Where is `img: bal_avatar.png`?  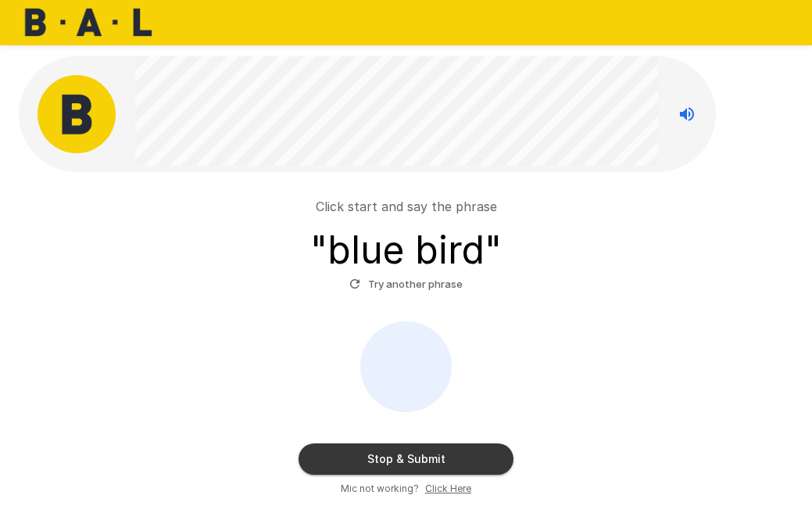
img: bal_avatar.png is located at coordinates (76, 114).